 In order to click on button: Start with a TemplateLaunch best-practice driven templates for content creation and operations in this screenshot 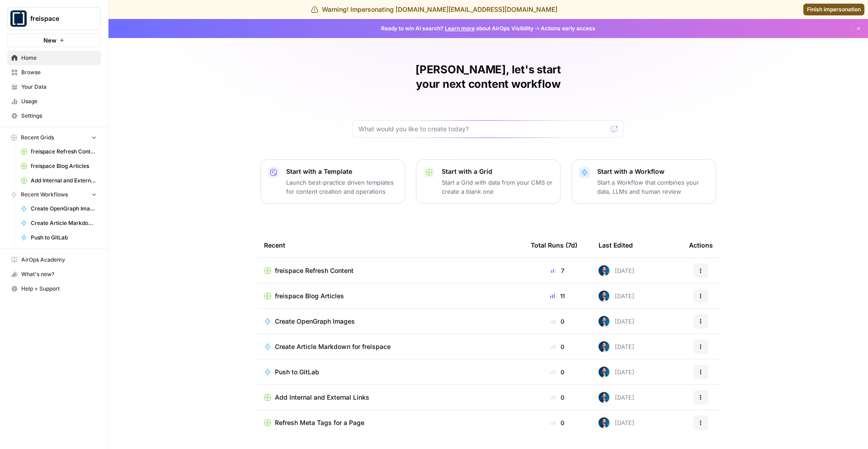, I will do `click(333, 181)`.